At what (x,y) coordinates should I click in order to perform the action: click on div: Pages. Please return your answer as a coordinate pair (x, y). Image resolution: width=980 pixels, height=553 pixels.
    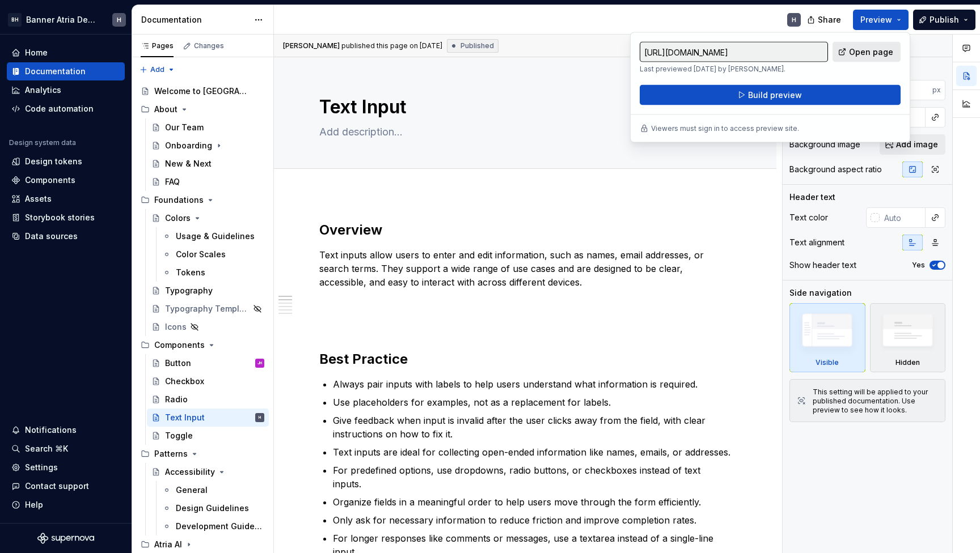
    Looking at the image, I should click on (157, 46).